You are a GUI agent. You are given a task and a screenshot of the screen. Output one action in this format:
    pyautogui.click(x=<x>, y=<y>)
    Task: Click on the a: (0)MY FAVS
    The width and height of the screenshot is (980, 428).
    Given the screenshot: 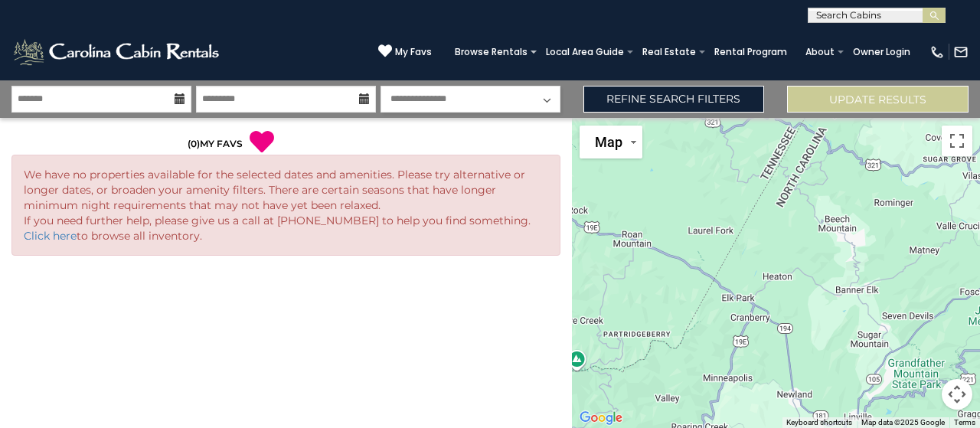 What is the action you would take?
    pyautogui.click(x=215, y=143)
    